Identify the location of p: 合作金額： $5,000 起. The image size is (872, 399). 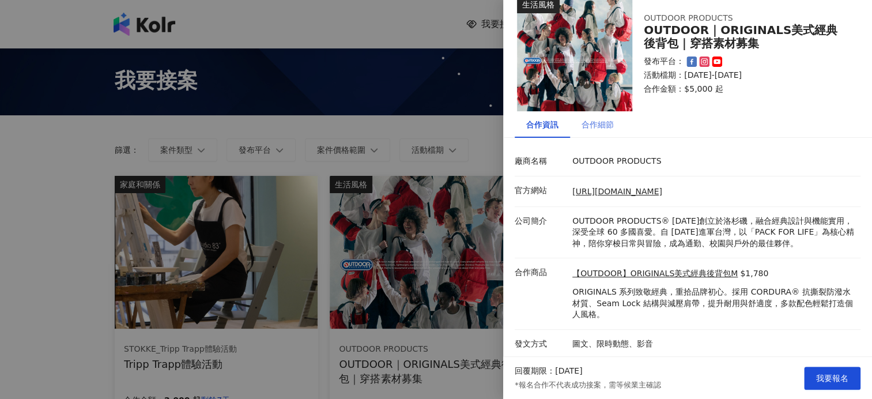
(745, 89).